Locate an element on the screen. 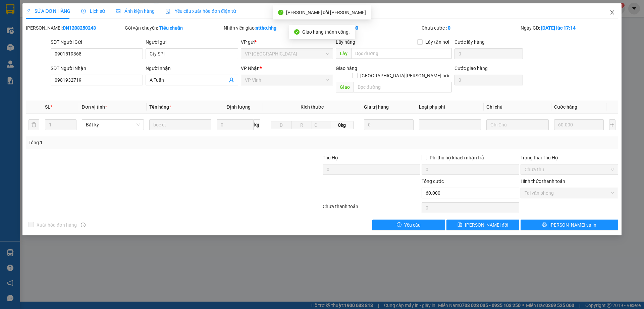  span: user-add is located at coordinates (232, 80).